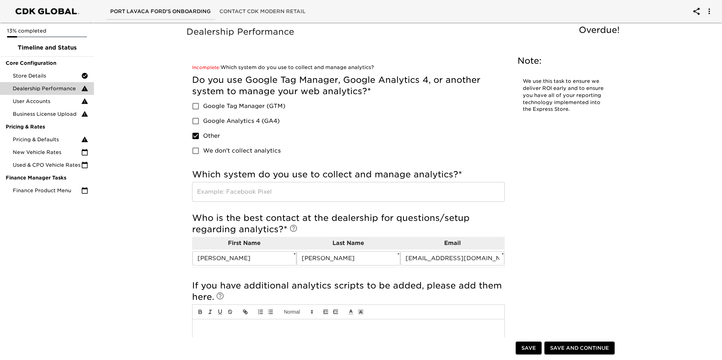  I want to click on p: Email, so click(452, 243).